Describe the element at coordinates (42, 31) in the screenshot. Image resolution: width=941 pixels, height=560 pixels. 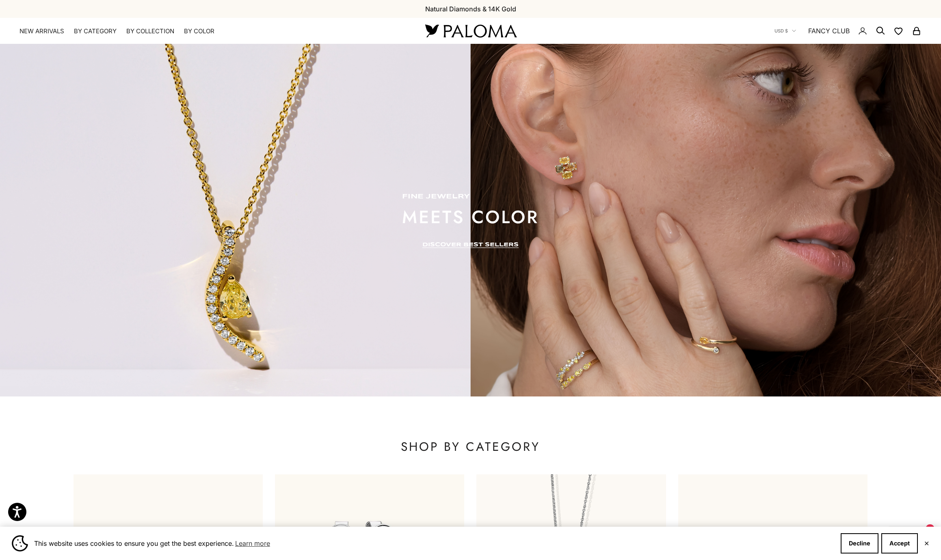
I see `a: NEW ARRIVALS` at that location.